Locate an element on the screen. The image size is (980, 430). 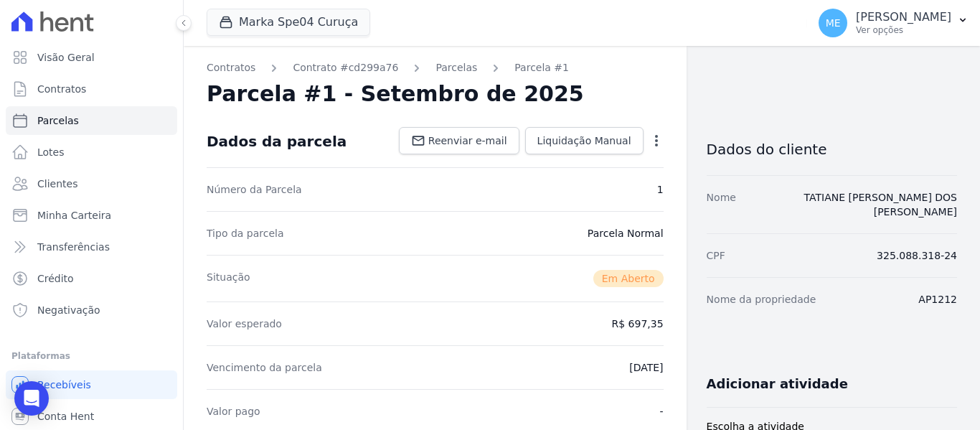
dd: 325.088.318-24 is located at coordinates (917, 256).